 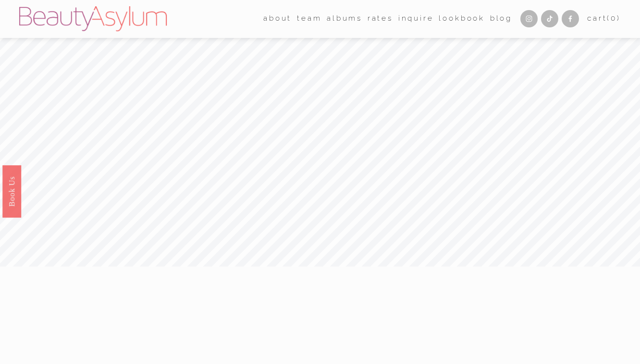 What do you see at coordinates (380, 19) in the screenshot?
I see `a: Rates` at bounding box center [380, 19].